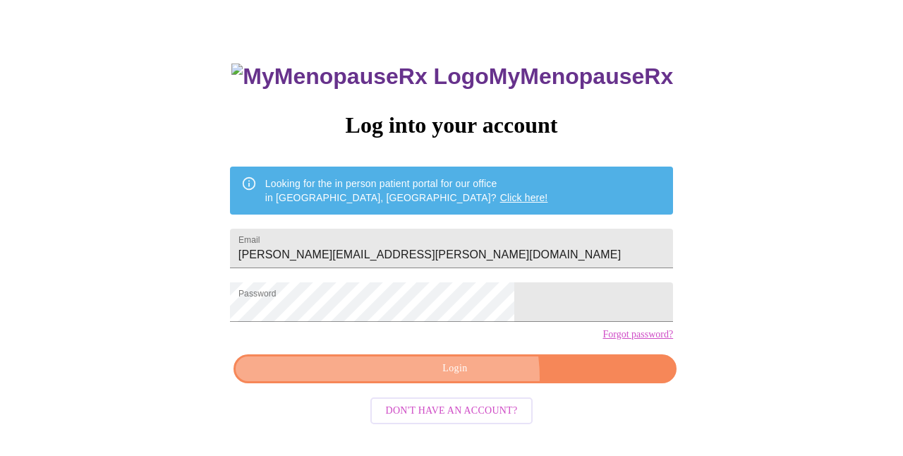  Describe the element at coordinates (455, 368) in the screenshot. I see `button: Login` at that location.